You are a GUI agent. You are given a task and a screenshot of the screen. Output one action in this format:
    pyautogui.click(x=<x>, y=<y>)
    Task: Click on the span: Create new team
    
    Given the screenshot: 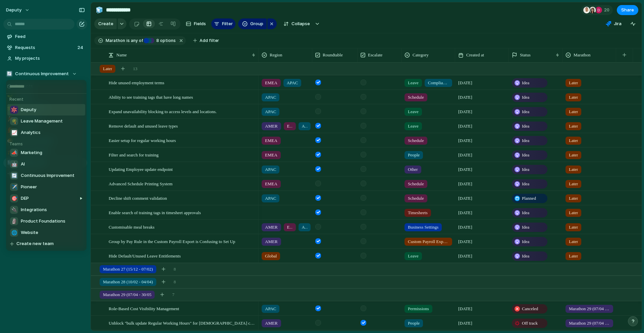 What is the action you would take?
    pyautogui.click(x=35, y=244)
    